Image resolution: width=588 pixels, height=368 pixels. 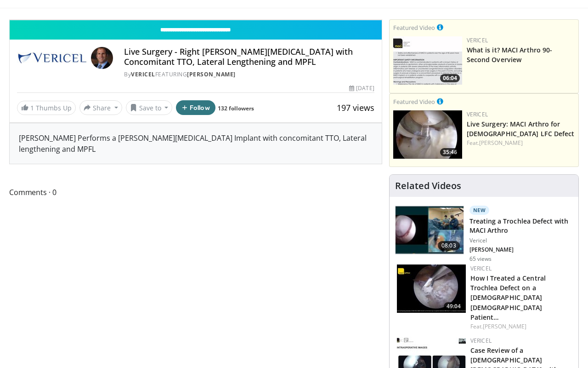 I want to click on span: Comments 0, so click(x=196, y=192).